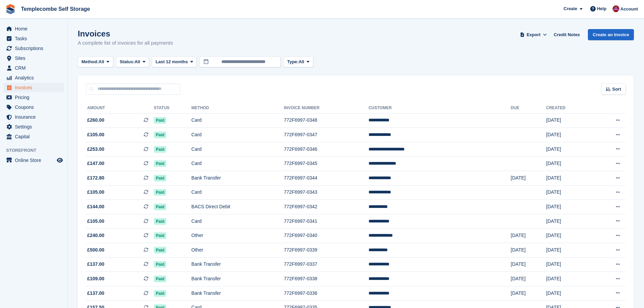 The width and height of the screenshot is (644, 308). I want to click on td: 772F6997-0341, so click(326, 221).